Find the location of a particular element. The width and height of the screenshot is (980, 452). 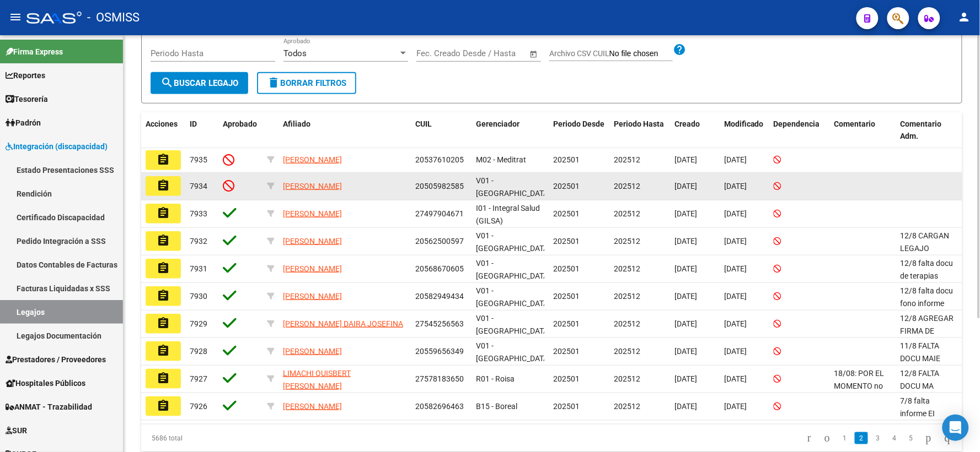

span: 20562500597 is located at coordinates (439, 241).